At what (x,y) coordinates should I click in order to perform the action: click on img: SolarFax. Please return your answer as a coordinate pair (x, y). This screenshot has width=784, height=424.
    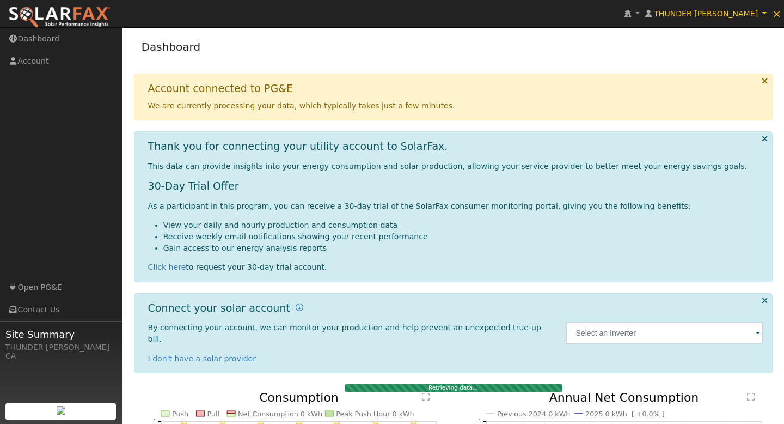
    Looking at the image, I should click on (59, 17).